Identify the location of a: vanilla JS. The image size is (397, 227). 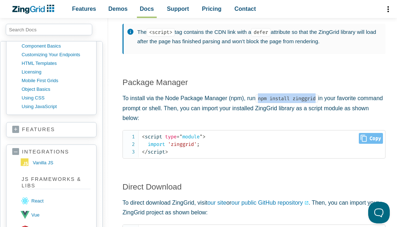
(56, 163).